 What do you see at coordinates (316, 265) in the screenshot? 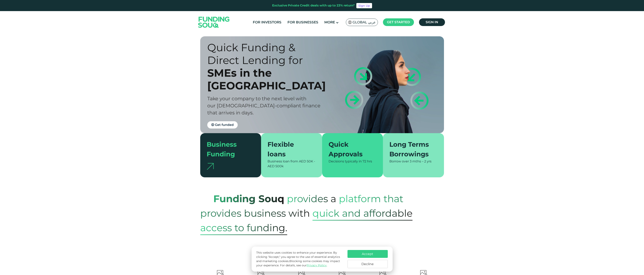
I see `a: Privacy Policy` at bounding box center [316, 265].